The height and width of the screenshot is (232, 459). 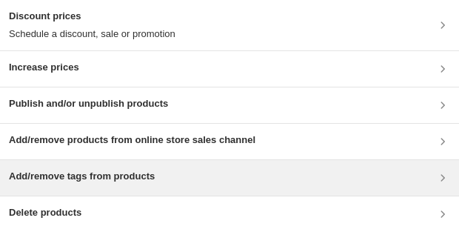 I want to click on h3: Increase prices, so click(x=44, y=67).